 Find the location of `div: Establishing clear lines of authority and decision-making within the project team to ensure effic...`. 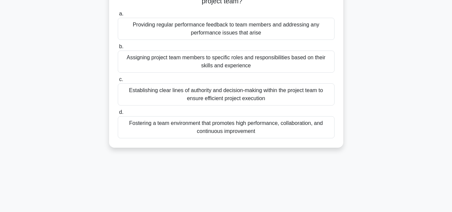

div: Establishing clear lines of authority and decision-making within the project team to ensure effic... is located at coordinates (226, 94).